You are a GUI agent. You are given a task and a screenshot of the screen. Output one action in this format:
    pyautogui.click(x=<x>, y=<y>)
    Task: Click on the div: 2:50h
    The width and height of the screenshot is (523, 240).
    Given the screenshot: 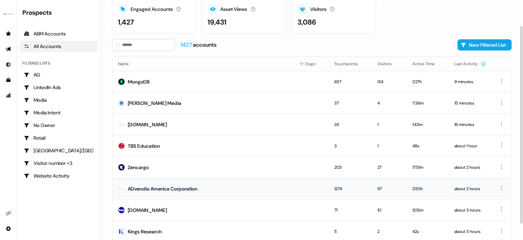 What is the action you would take?
    pyautogui.click(x=428, y=188)
    